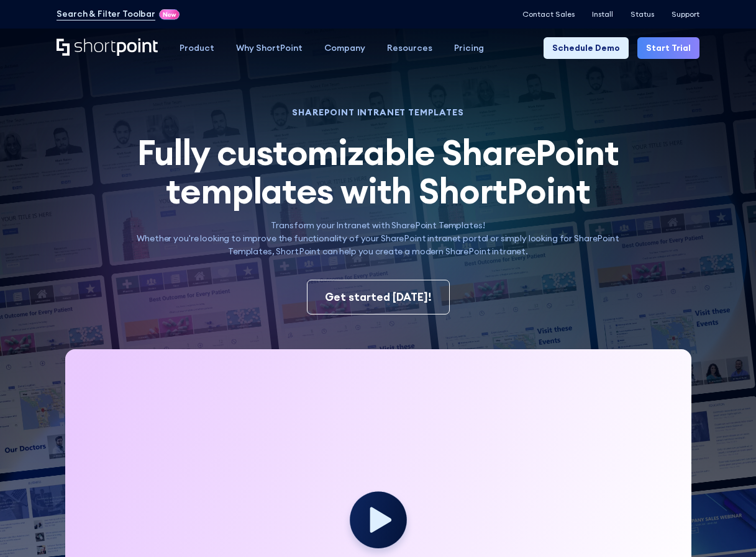 The width and height of the screenshot is (756, 557). What do you see at coordinates (684, 14) in the screenshot?
I see `a: Support` at bounding box center [684, 14].